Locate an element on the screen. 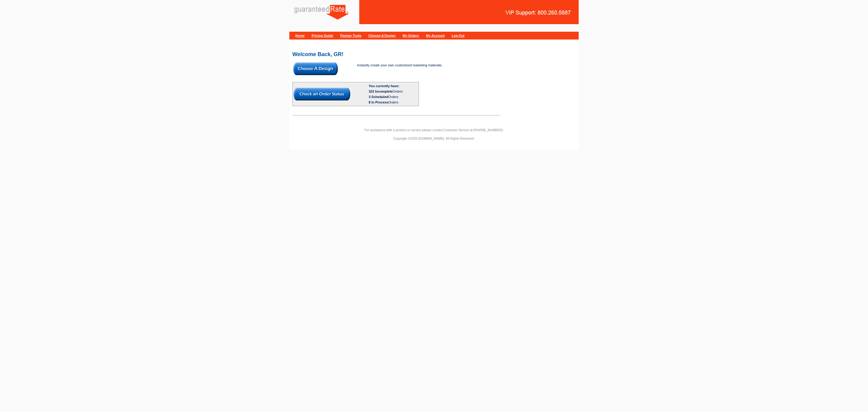  span: 3 Scheduled is located at coordinates (378, 97).